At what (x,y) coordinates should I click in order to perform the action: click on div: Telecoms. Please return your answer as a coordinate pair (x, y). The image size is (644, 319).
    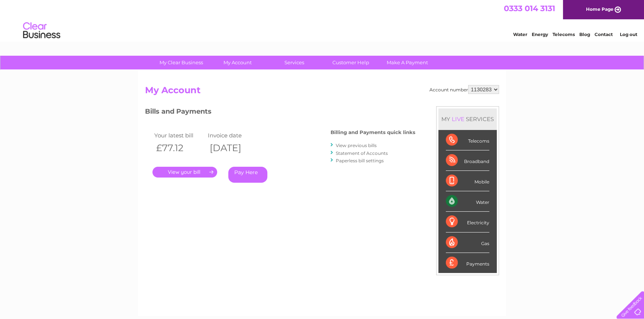
    Looking at the image, I should click on (467, 140).